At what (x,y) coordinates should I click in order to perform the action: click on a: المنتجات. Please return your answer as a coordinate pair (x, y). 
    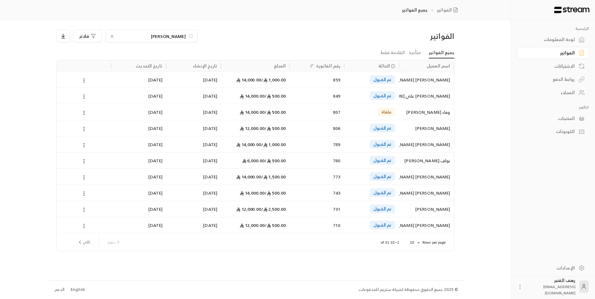
    Looking at the image, I should click on (553, 118).